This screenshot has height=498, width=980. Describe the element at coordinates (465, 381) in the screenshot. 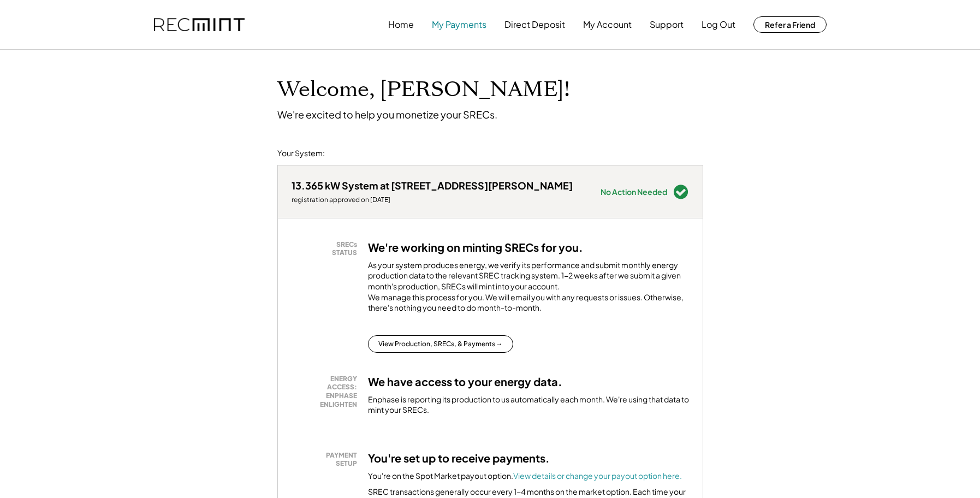

I see `h3: We have access to your energy data.` at that location.